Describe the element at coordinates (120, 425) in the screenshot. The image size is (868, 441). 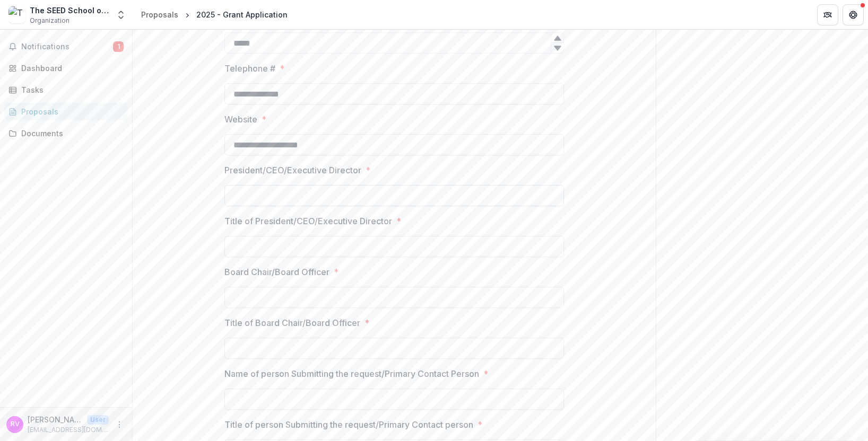
I see `button: More` at that location.